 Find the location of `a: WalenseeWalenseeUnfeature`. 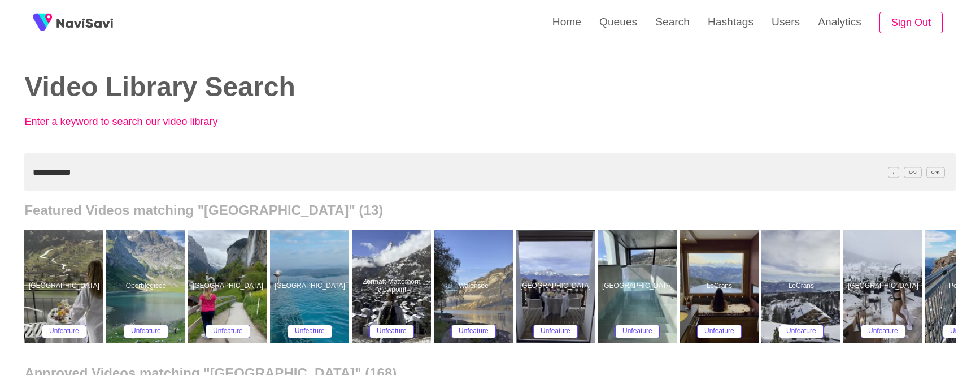

a: WalenseeWalenseeUnfeature is located at coordinates (474, 286).